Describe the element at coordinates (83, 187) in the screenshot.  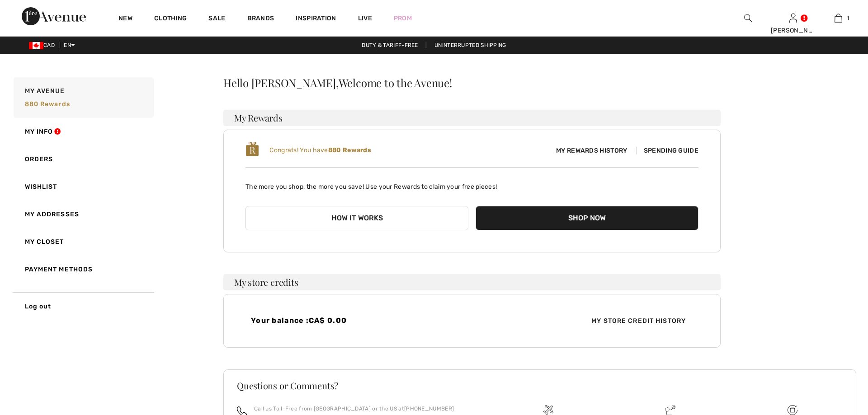
I see `a: Wishlist` at that location.